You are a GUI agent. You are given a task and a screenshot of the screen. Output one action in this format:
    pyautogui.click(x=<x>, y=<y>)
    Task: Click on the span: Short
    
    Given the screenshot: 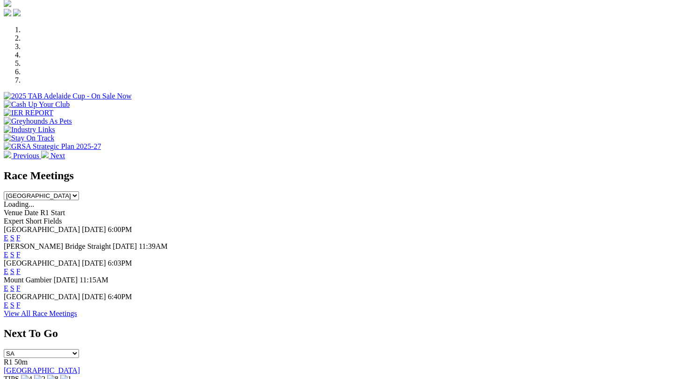 What is the action you would take?
    pyautogui.click(x=34, y=221)
    